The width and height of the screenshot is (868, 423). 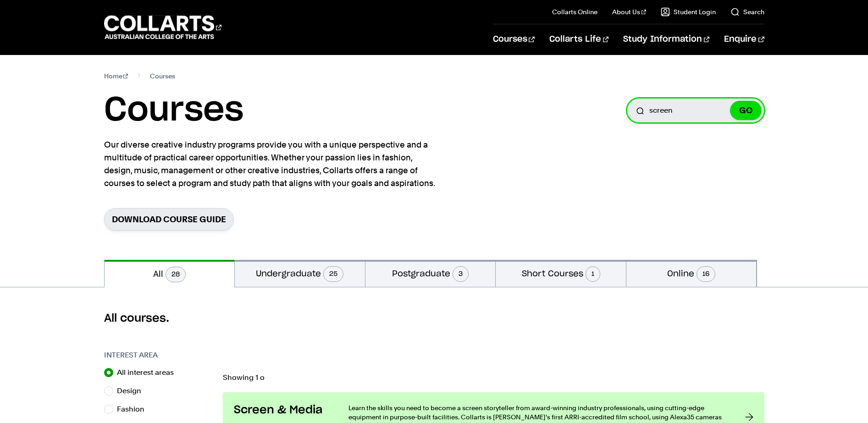 I want to click on label: Design, so click(x=133, y=391).